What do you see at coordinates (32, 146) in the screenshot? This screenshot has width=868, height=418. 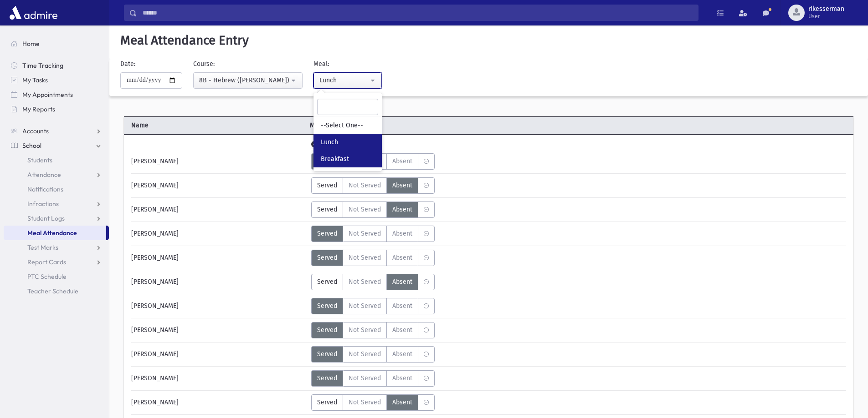 I see `span: School` at bounding box center [32, 146].